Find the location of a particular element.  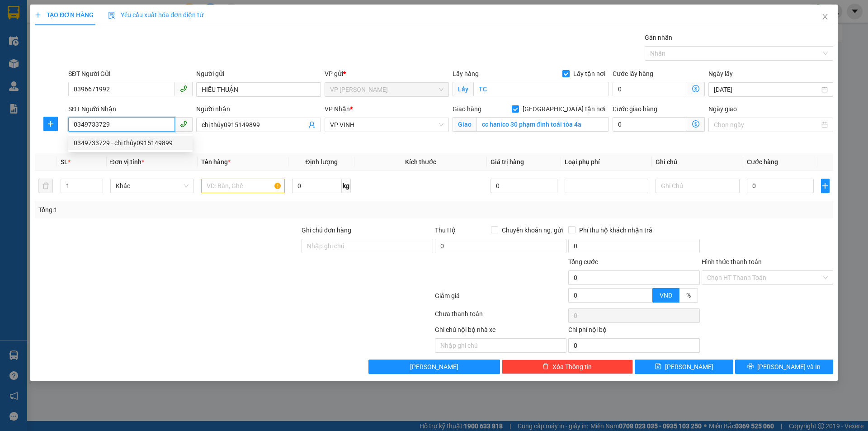

span: Giao is located at coordinates (464, 124).